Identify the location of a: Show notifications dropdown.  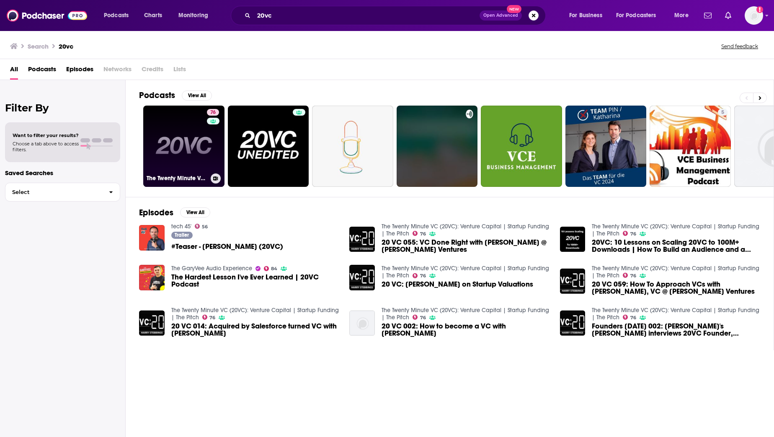
(728, 16).